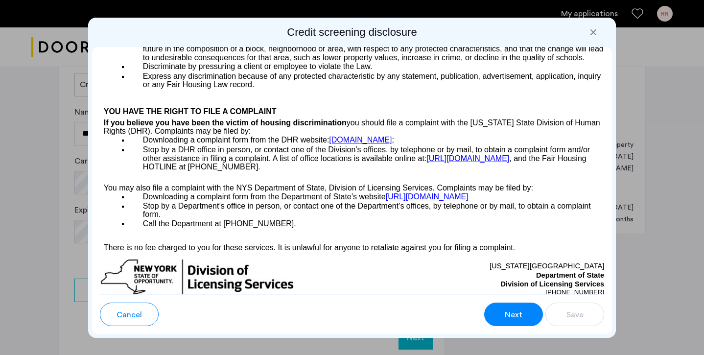  I want to click on p: Express any discrimination because of any protected characteristic by any statement, publication,..., so click(366, 80).